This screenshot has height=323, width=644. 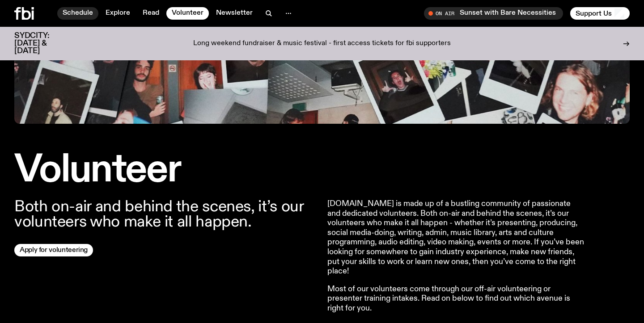 What do you see at coordinates (54, 251) in the screenshot?
I see `a: Apply for volunteering` at bounding box center [54, 251].